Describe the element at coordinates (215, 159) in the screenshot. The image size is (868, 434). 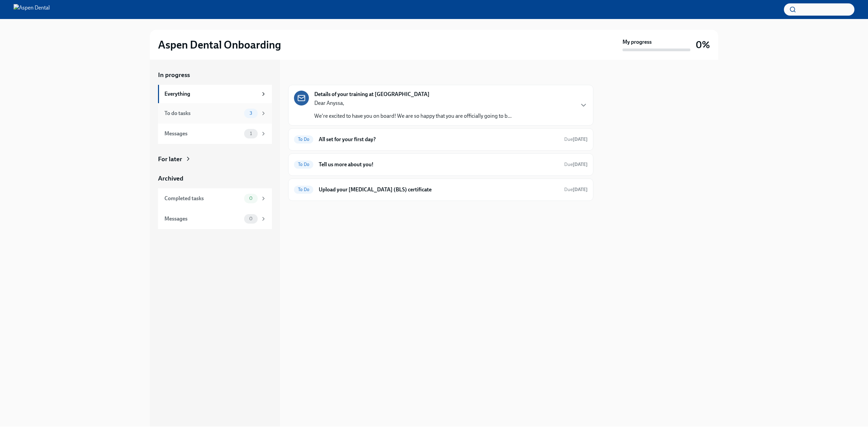
I see `a: For later` at that location.